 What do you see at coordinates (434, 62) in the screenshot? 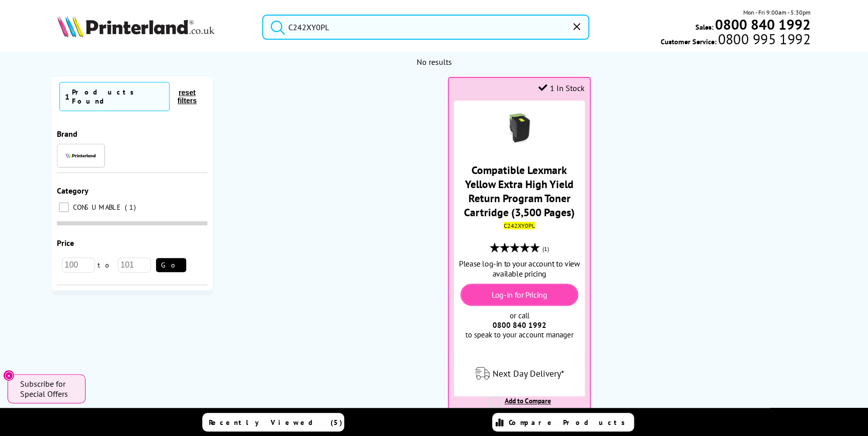
I see `div: No results` at bounding box center [434, 62].